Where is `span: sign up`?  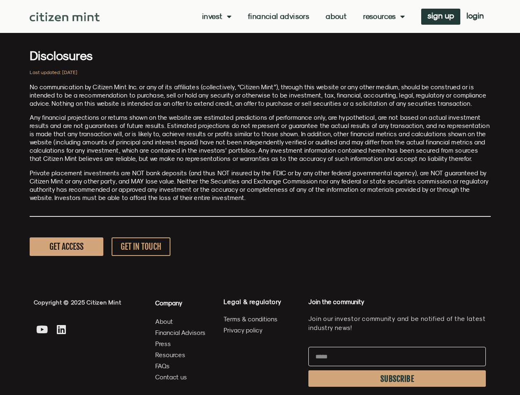
span: sign up is located at coordinates (440, 16).